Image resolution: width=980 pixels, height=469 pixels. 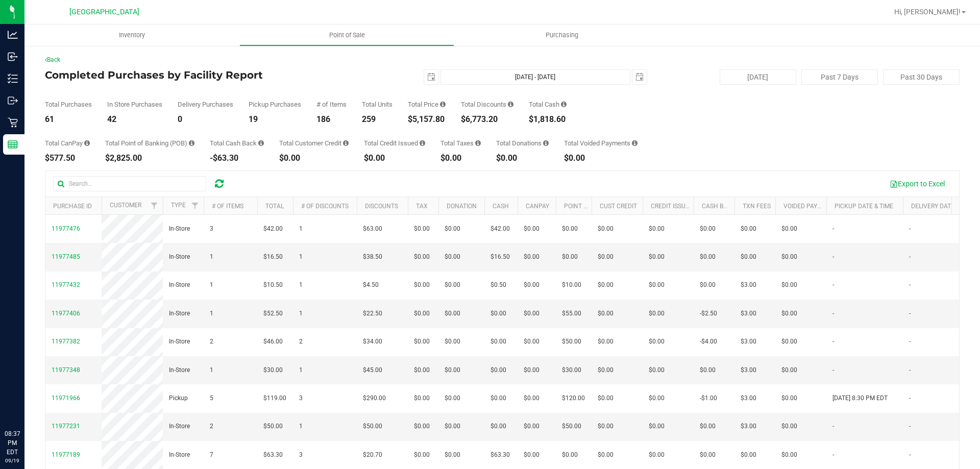 What do you see at coordinates (135, 119) in the screenshot?
I see `div: 42` at bounding box center [135, 119].